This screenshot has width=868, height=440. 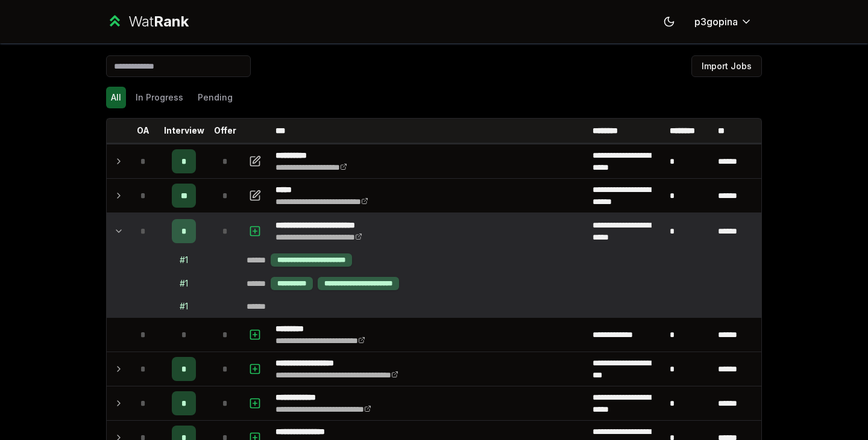 I want to click on span: Rank, so click(x=171, y=21).